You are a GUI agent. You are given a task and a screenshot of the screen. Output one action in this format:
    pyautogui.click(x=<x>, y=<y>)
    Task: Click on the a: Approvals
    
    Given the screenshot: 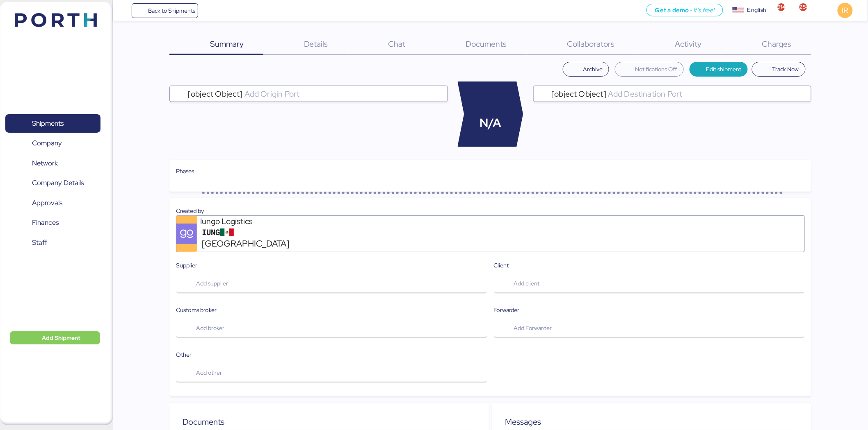 What is the action you would take?
    pyautogui.click(x=53, y=203)
    